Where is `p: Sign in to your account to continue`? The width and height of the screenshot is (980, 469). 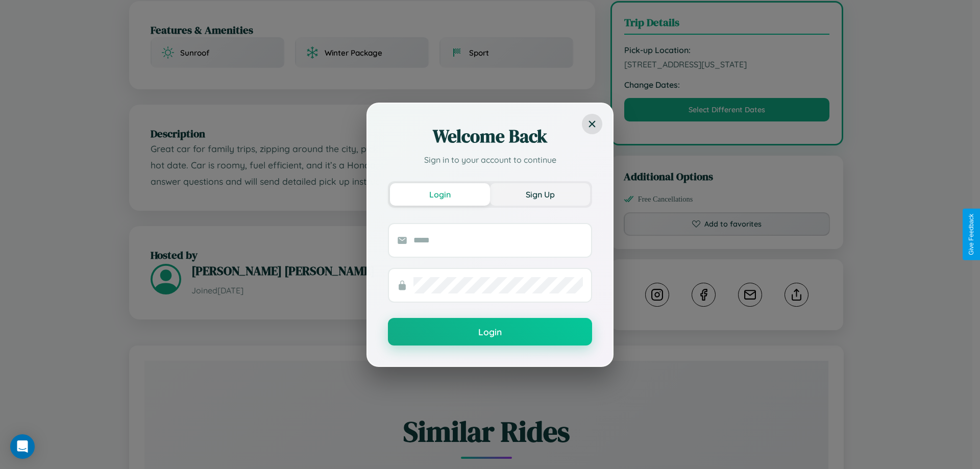
p: Sign in to your account to continue is located at coordinates (490, 160).